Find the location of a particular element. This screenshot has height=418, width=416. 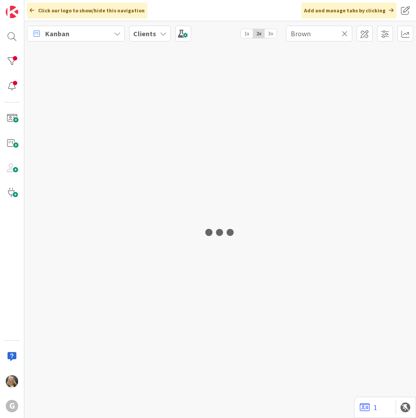

img: DS is located at coordinates (12, 382).